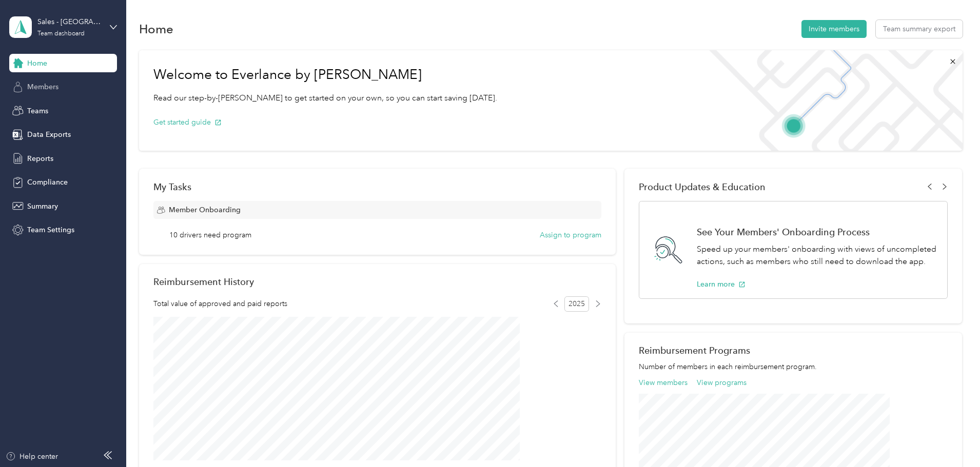 The width and height of the screenshot is (980, 467). Describe the element at coordinates (61, 34) in the screenshot. I see `div: Team dashboard` at that location.